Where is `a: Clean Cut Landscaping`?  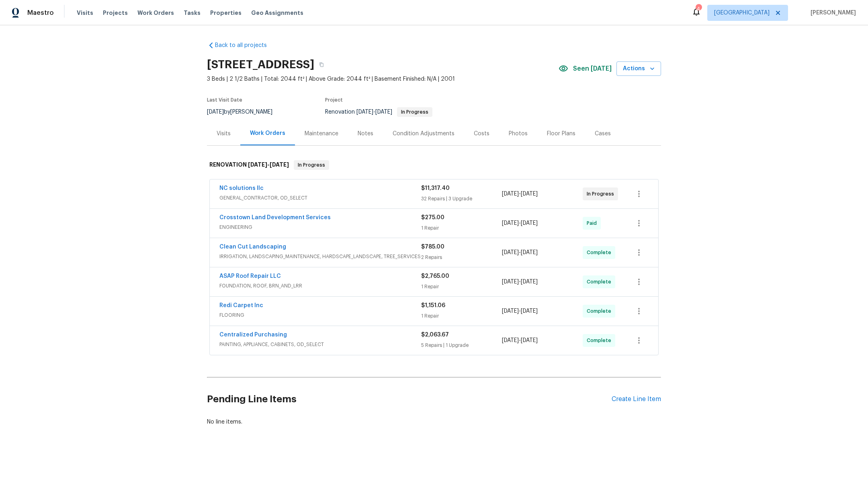
a: Clean Cut Landscaping is located at coordinates (253, 247).